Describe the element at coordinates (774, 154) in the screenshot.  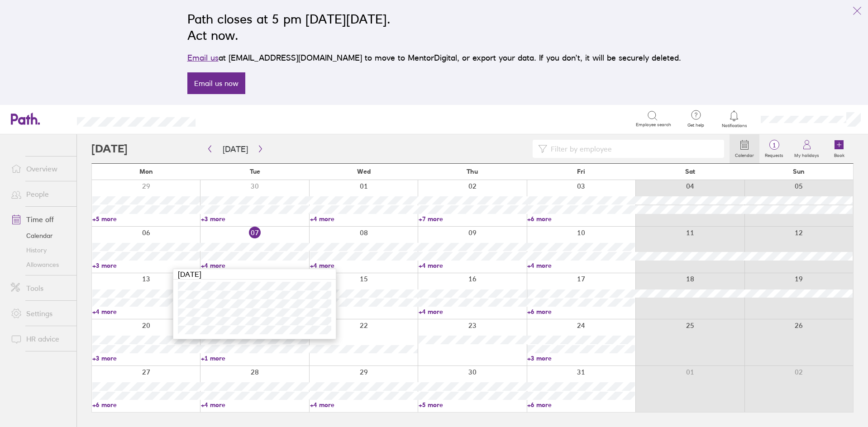
I see `label: Requests` at that location.